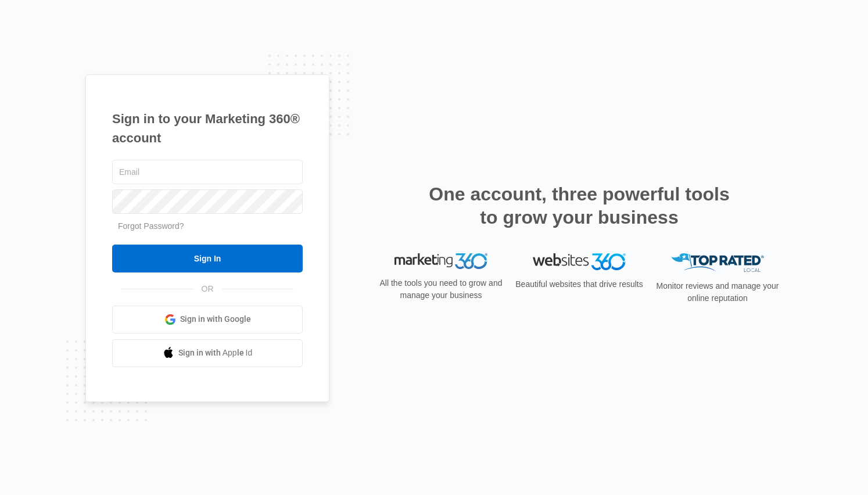 The height and width of the screenshot is (495, 868). I want to click on h2: One account, three powerful tools to grow your business, so click(579, 206).